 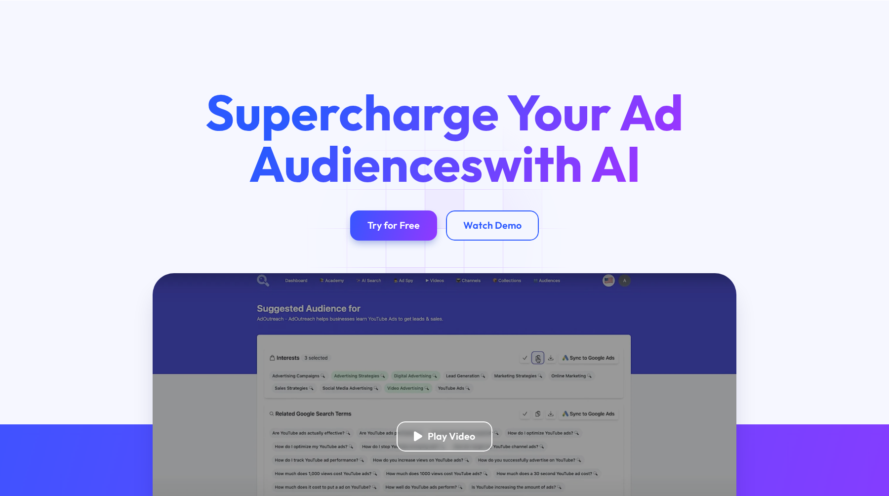 I want to click on div: Try for Free, so click(x=393, y=225).